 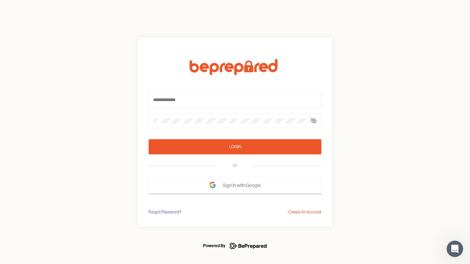 What do you see at coordinates (235, 166) in the screenshot?
I see `div: OR` at bounding box center [235, 166].